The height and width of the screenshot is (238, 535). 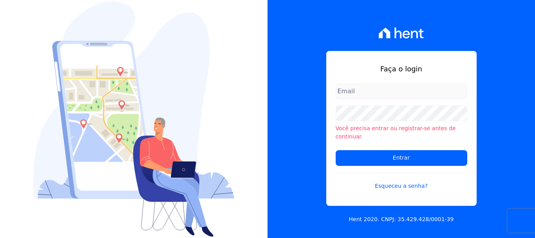 What do you see at coordinates (401, 158) in the screenshot?
I see `input: Entrar` at bounding box center [401, 158].